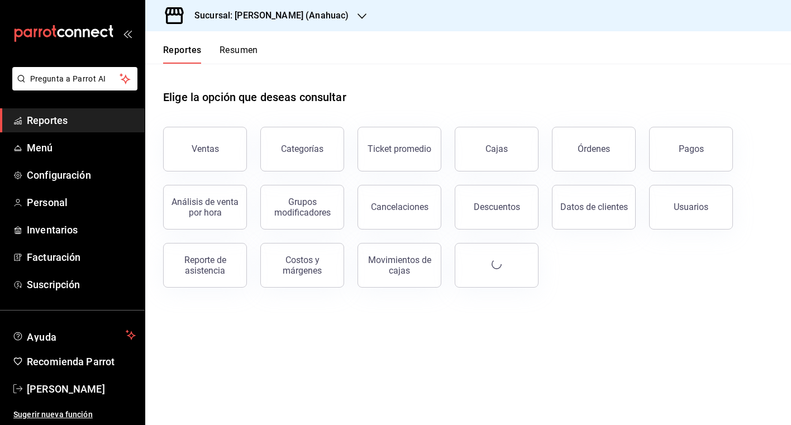  What do you see at coordinates (302, 265) in the screenshot?
I see `button: Costos y márgenes` at bounding box center [302, 265].